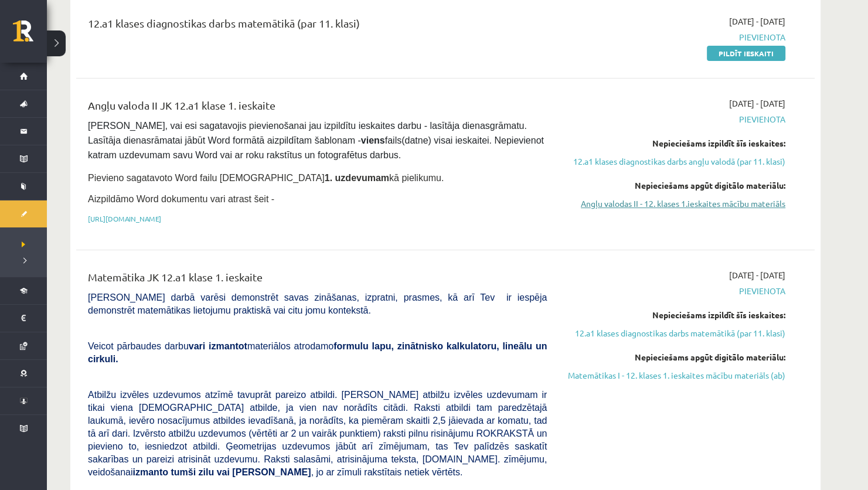 This screenshot has height=490, width=868. Describe the element at coordinates (675, 203) in the screenshot. I see `a: Angļu valodas II - 12. klases 1.ieskaites mācību materiāls` at that location.